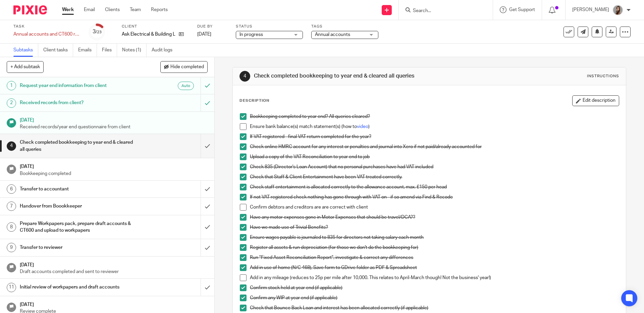  What do you see at coordinates (443, 11) in the screenshot?
I see `input: Search` at bounding box center [443, 11].